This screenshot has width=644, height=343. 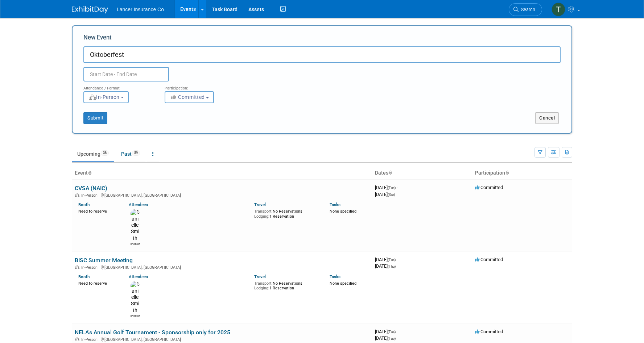 I want to click on div: Attendance / Format:, so click(x=118, y=86).